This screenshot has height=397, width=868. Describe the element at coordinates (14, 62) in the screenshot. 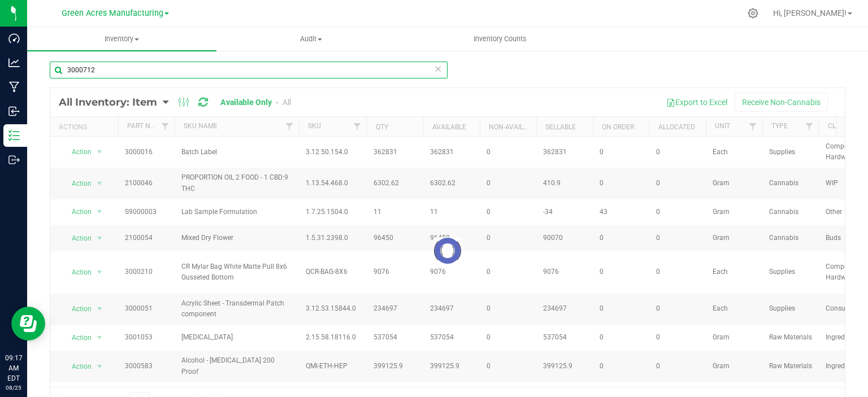

I see `inline-svg: Analytics` at that location.